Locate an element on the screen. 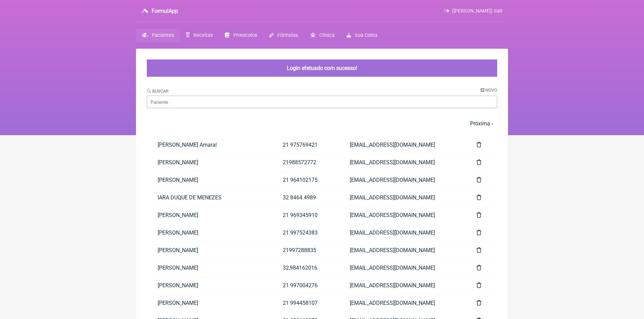 The image size is (644, 319). a: Receitas is located at coordinates (199, 35).